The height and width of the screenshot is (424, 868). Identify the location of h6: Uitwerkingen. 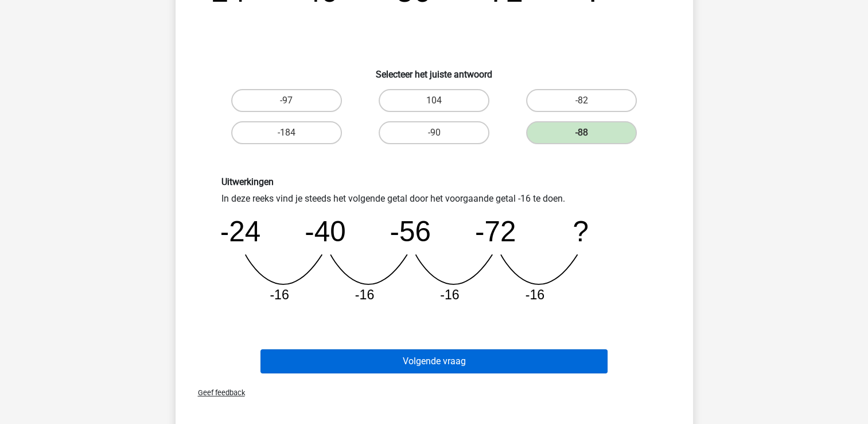
(434, 181).